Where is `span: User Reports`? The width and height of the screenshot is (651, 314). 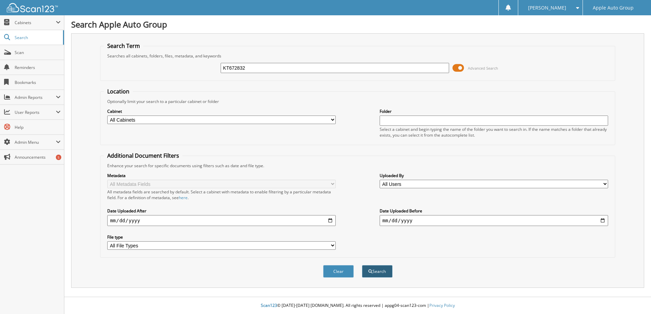 span: User Reports is located at coordinates (35, 112).